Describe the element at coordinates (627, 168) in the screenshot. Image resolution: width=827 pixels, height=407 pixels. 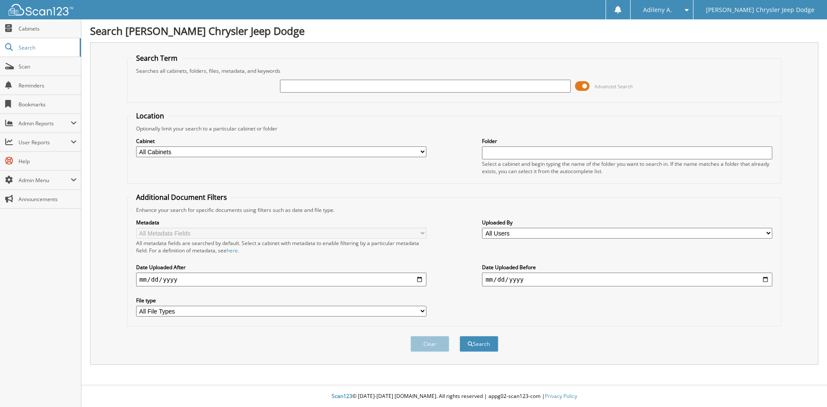
I see `div: Select a cabinet and begin typing the name of the folder you want to search in. If the name match...` at that location.